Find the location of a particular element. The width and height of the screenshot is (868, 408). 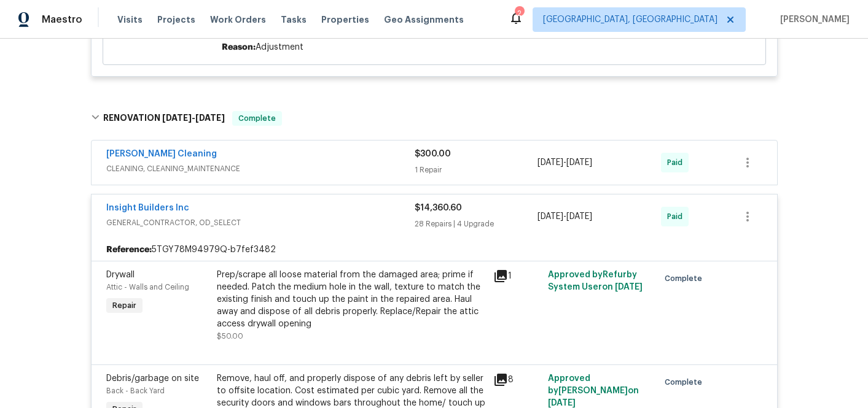

span: Approved by Refurby System User on is located at coordinates (596, 281).